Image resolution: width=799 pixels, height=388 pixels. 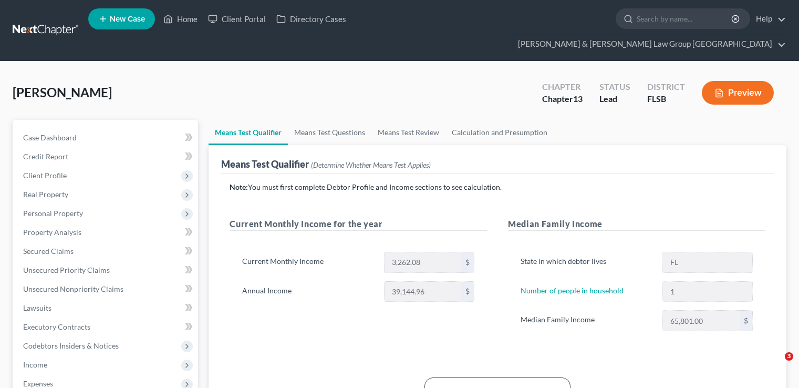 I want to click on a: Secured Claims, so click(x=106, y=251).